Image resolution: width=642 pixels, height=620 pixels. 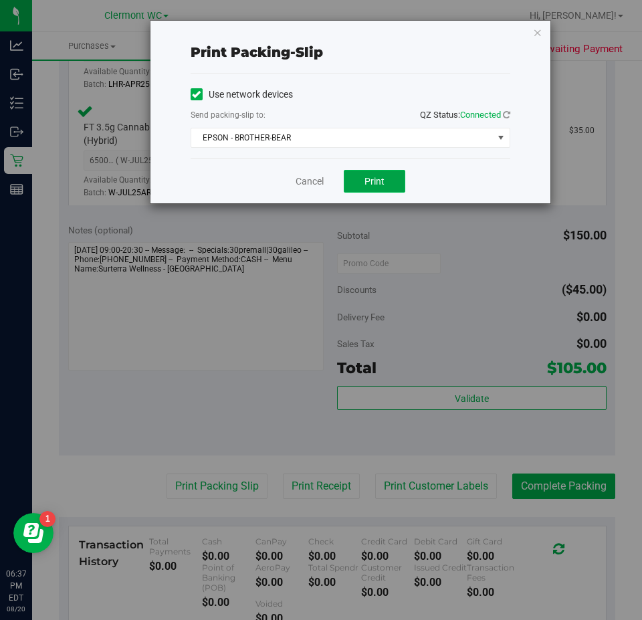 I want to click on button: Print, so click(x=375, y=181).